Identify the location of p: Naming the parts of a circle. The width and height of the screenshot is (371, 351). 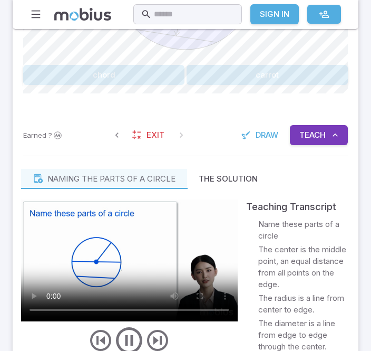
(111, 179).